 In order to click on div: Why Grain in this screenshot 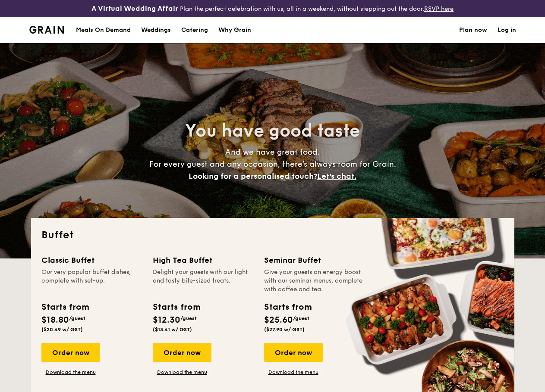, I will do `click(235, 30)`.